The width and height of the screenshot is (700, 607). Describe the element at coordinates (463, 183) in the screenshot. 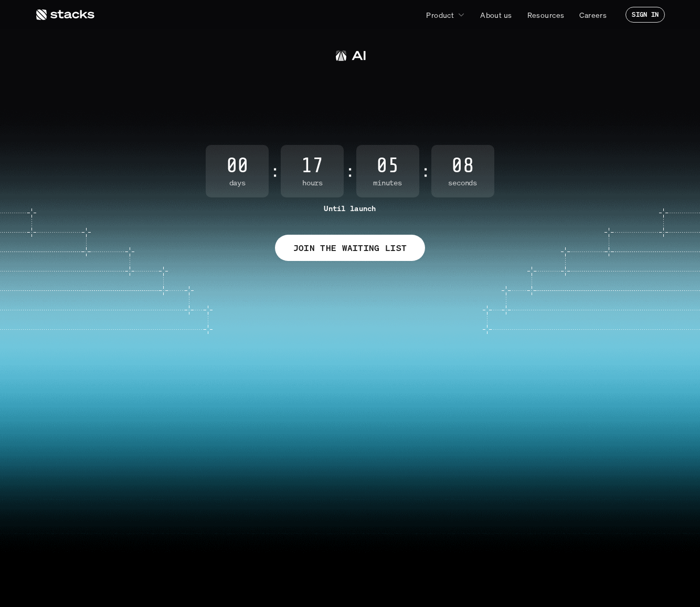

I see `span: Seconds` at that location.